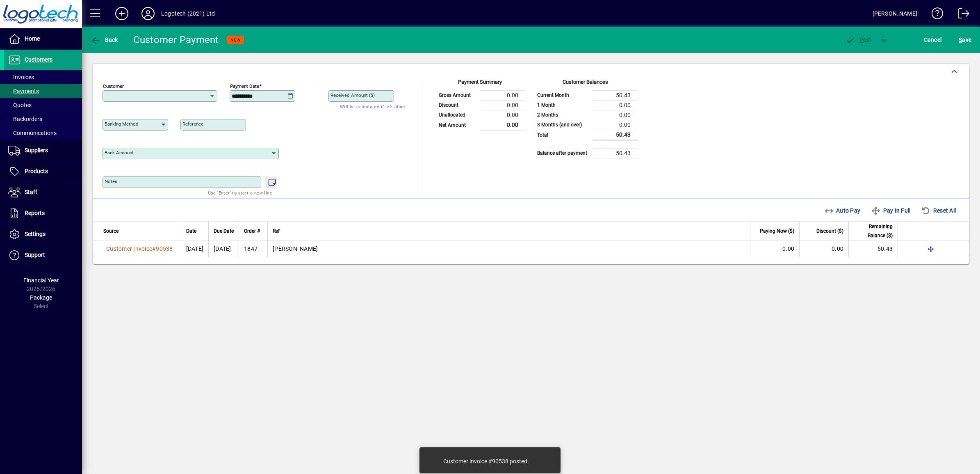 The height and width of the screenshot is (474, 980). What do you see at coordinates (252, 231) in the screenshot?
I see `span: Order #` at bounding box center [252, 231].